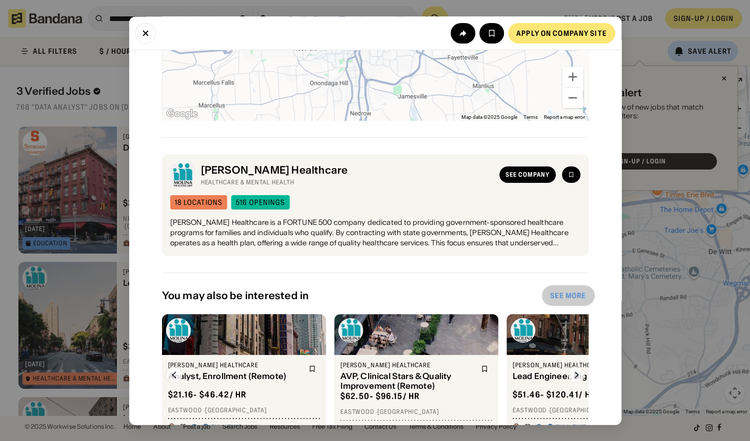  What do you see at coordinates (355, 296) in the screenshot?
I see `div: You may also be interested in` at bounding box center [355, 296].